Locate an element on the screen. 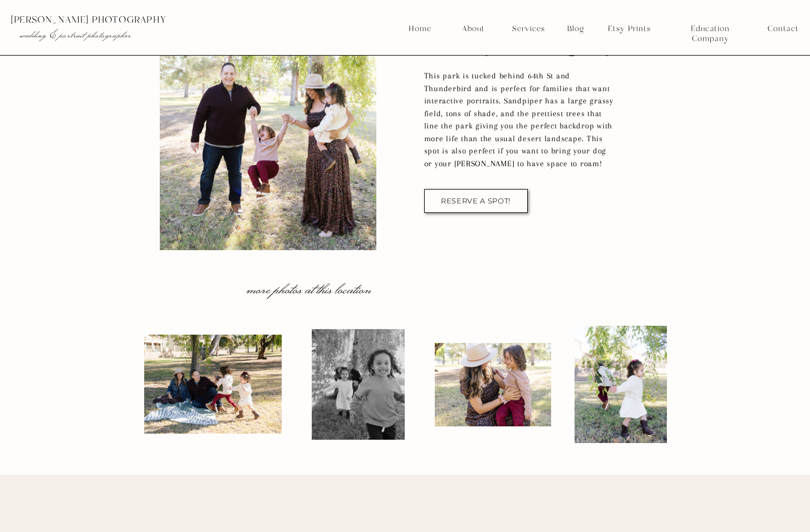 The height and width of the screenshot is (532, 810). a: Blog is located at coordinates (576, 29).